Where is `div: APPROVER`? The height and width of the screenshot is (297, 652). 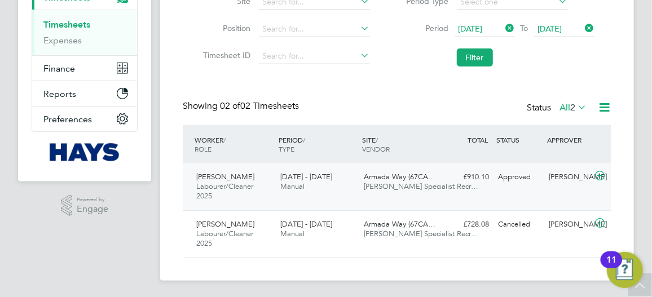 div: APPROVER is located at coordinates (569, 140).